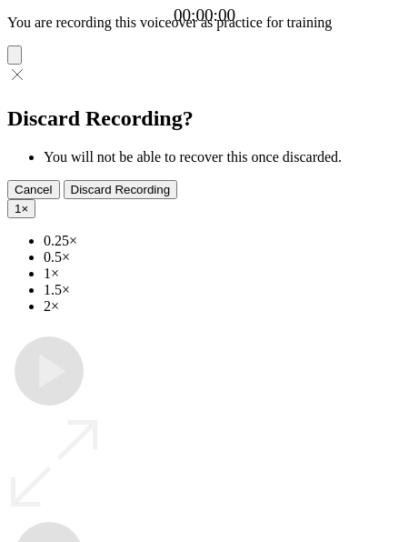 This screenshot has height=542, width=409. Describe the element at coordinates (223, 307) in the screenshot. I see `li: 2×` at that location.